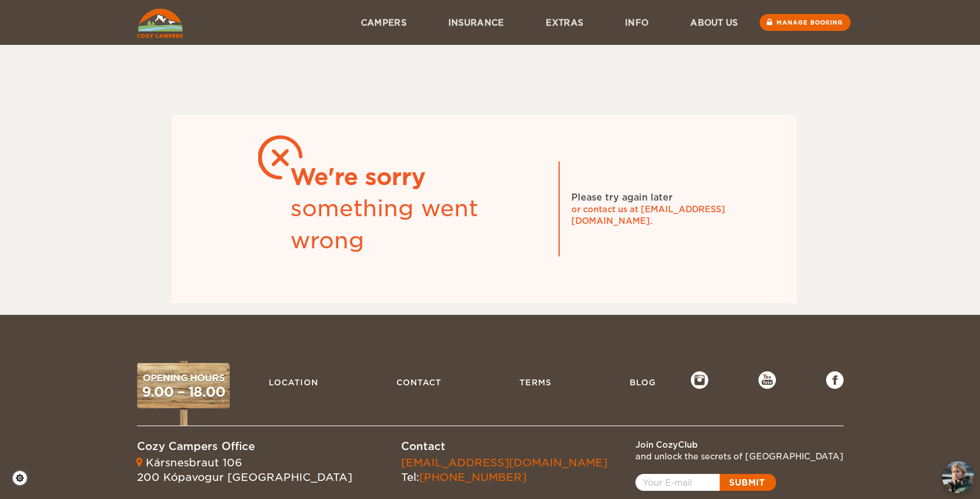  What do you see at coordinates (958, 477) in the screenshot?
I see `img: Freyja at Cozy Campers` at bounding box center [958, 477].